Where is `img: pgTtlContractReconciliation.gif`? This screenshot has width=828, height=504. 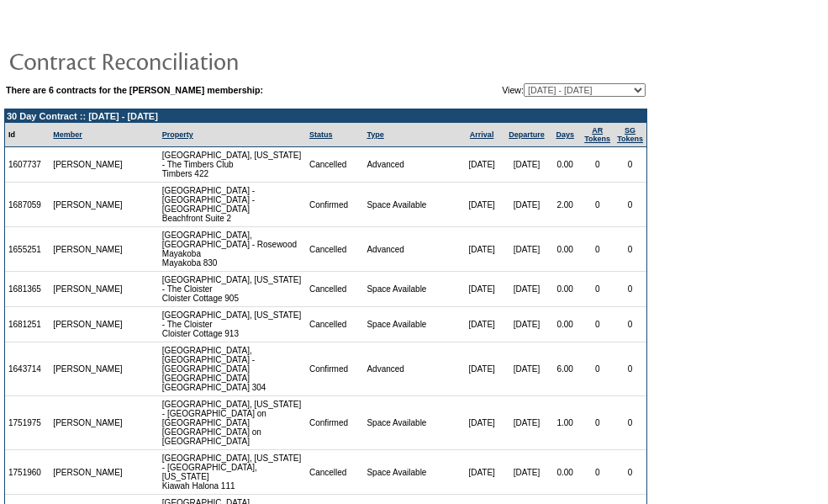 img: pgTtlContractReconciliation.gif is located at coordinates (176, 61).